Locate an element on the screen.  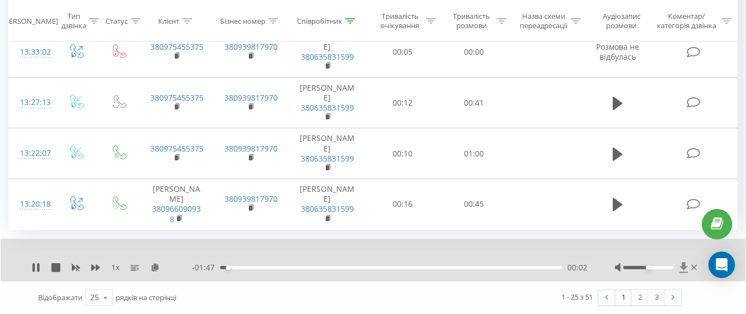
div: Бізнес номер is located at coordinates (243, 20).